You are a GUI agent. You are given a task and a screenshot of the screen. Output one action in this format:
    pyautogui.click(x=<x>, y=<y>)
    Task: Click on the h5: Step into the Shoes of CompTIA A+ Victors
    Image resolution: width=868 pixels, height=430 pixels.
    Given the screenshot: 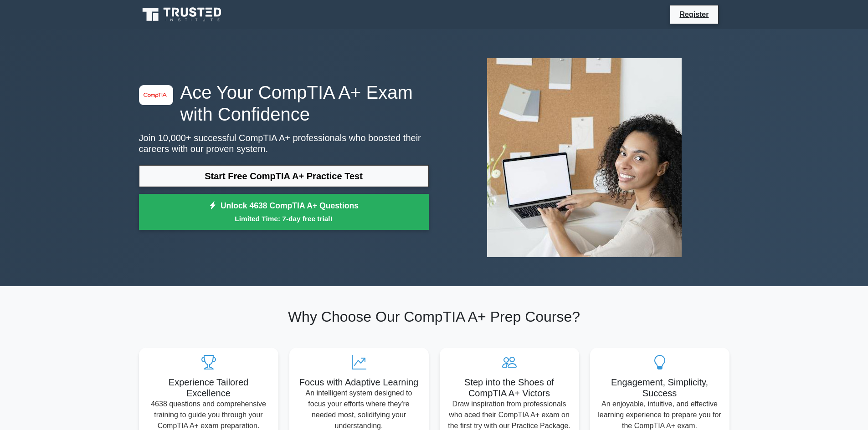 What is the action you would take?
    pyautogui.click(x=509, y=388)
    